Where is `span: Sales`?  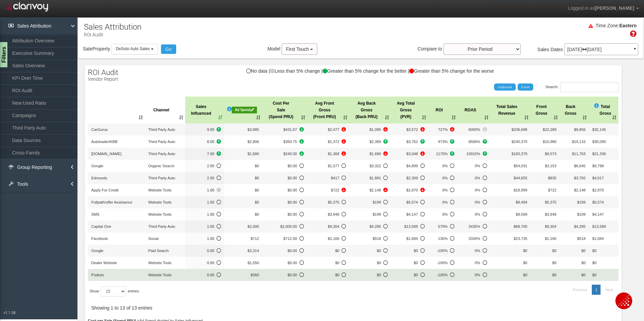 span: Sales is located at coordinates (543, 50).